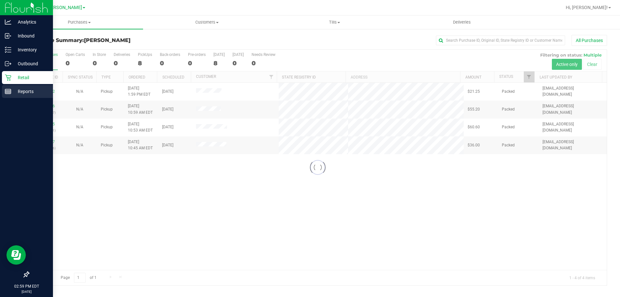 The image size is (620, 297). What do you see at coordinates (334, 22) in the screenshot?
I see `span: Tills` at bounding box center [334, 22].